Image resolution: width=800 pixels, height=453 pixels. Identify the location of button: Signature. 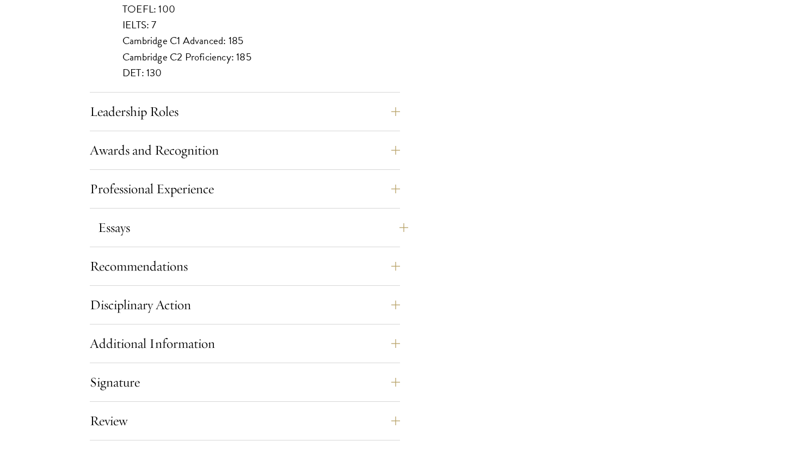
(245, 382).